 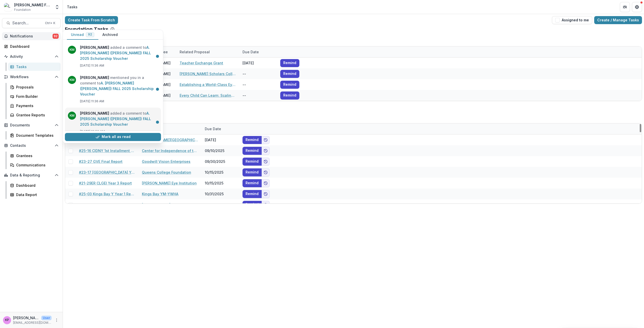 I want to click on button: Search..., so click(x=31, y=23).